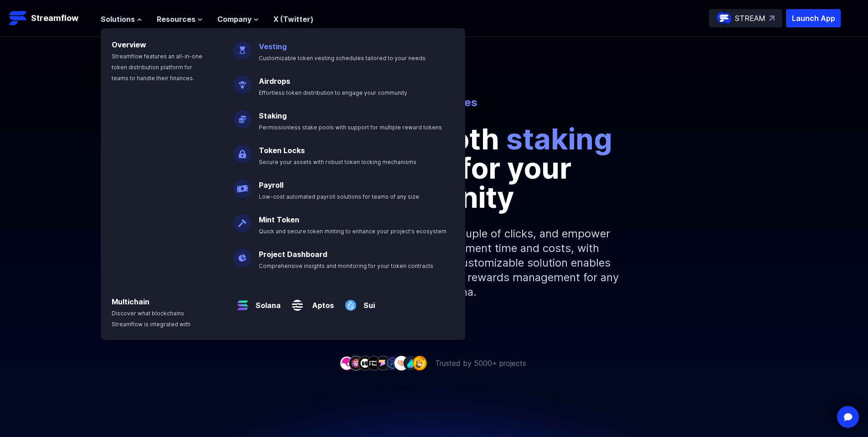  What do you see at coordinates (297, 302) in the screenshot?
I see `img: Aptos` at bounding box center [297, 302].